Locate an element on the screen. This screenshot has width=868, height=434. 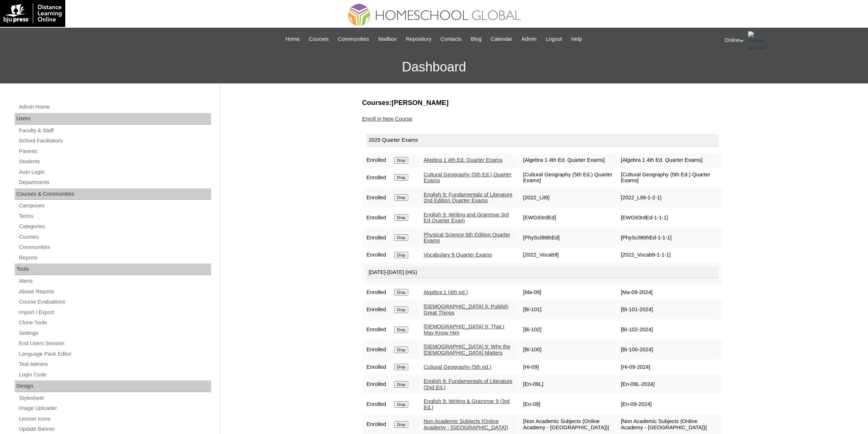
a: Alerts is located at coordinates (114, 281).